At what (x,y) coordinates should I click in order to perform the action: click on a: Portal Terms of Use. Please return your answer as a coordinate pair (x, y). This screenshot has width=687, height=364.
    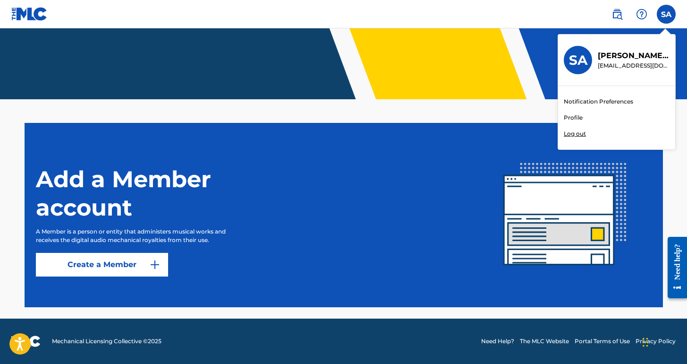
    Looking at the image, I should click on (602, 341).